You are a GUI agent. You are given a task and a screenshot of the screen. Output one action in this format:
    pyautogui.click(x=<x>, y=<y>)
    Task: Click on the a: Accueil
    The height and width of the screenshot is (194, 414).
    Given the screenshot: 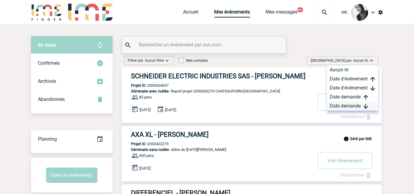 What is the action you would take?
    pyautogui.click(x=191, y=13)
    